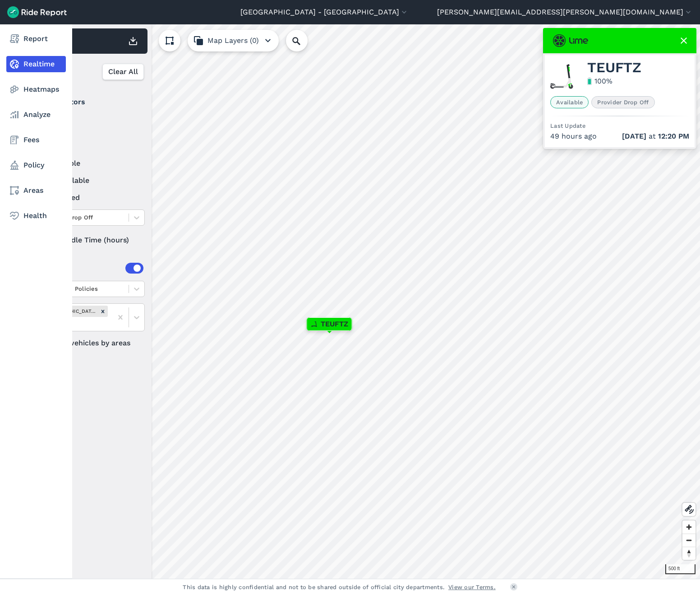 The image size is (700, 595). I want to click on label: unavailable, so click(90, 181).